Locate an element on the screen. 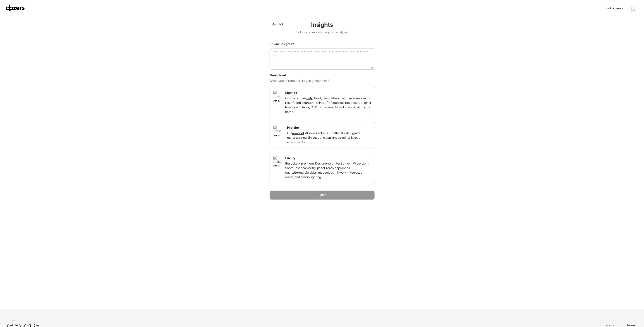 The image size is (644, 327). strong: only is located at coordinates (310, 98).